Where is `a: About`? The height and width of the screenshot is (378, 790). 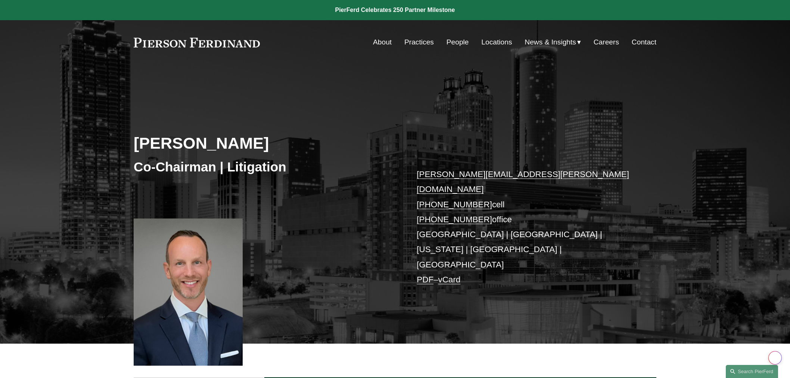 a: About is located at coordinates (382, 42).